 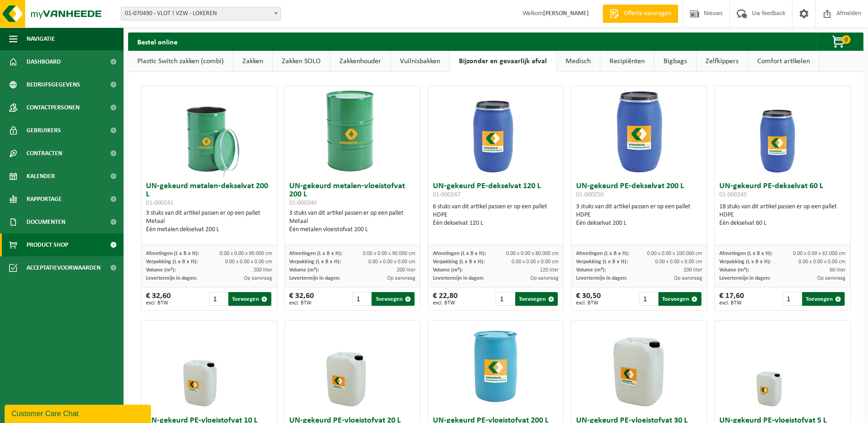 I want to click on button: 0, so click(x=840, y=42).